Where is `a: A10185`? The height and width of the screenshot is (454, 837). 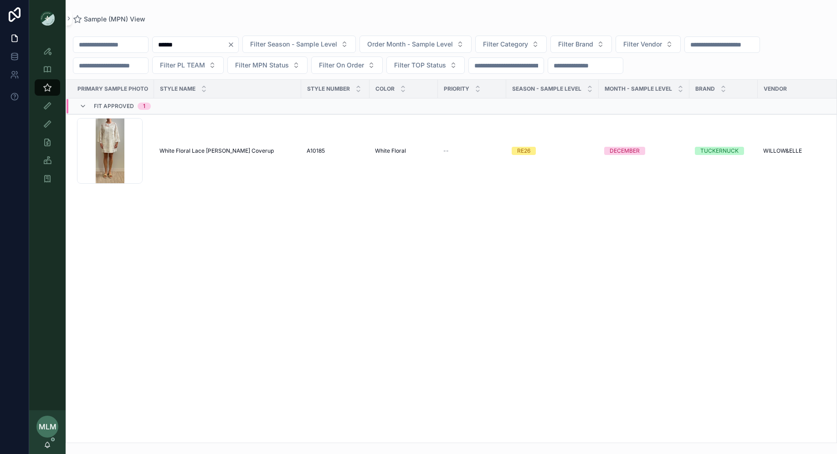 a: A10185 is located at coordinates (335, 151).